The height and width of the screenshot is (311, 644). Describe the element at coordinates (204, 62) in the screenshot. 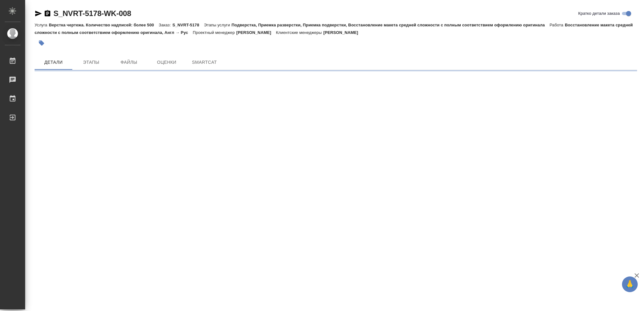

I see `span: SmartCat` at that location.